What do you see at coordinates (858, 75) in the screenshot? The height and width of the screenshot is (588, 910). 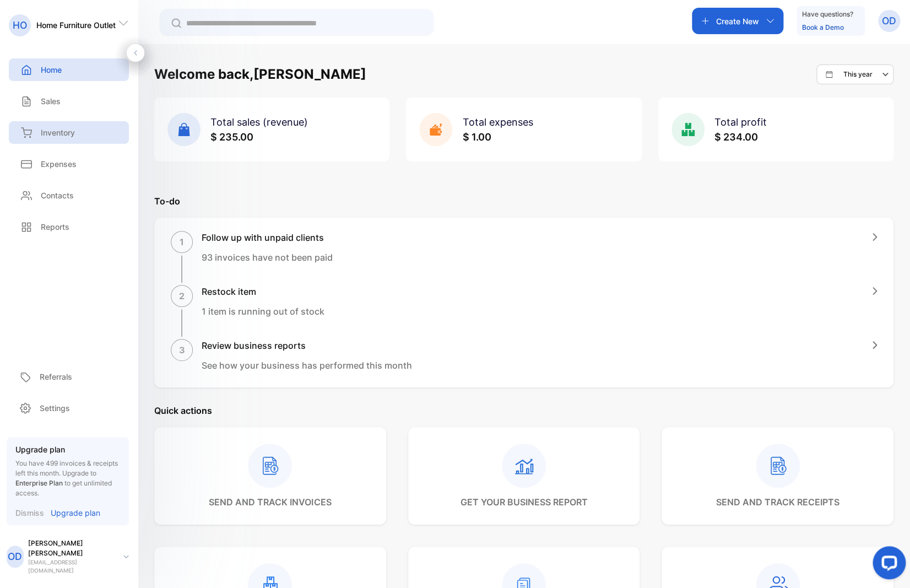 I see `p: This year` at bounding box center [858, 75].